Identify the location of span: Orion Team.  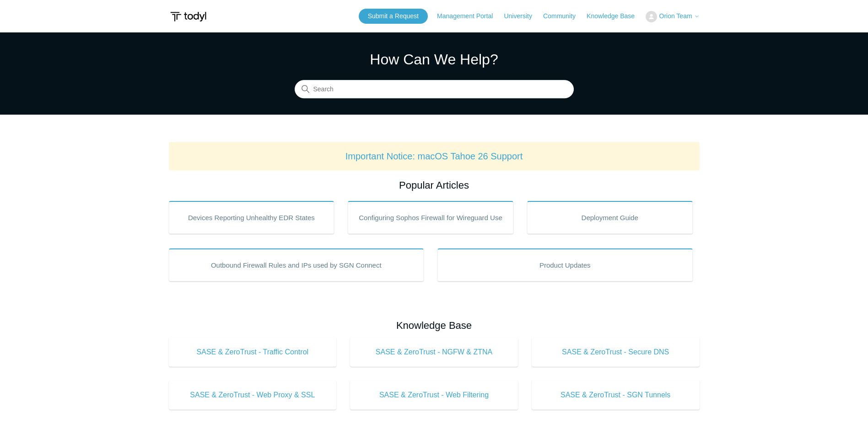
(676, 16).